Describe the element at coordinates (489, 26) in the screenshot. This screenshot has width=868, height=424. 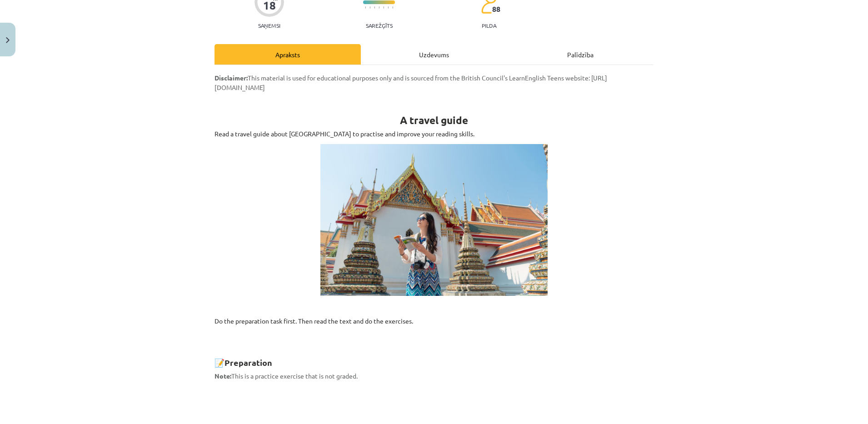
I see `p: pilda` at that location.